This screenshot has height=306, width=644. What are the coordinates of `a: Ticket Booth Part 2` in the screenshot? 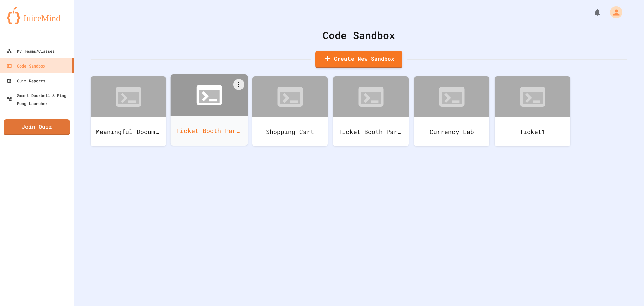 It's located at (370, 111).